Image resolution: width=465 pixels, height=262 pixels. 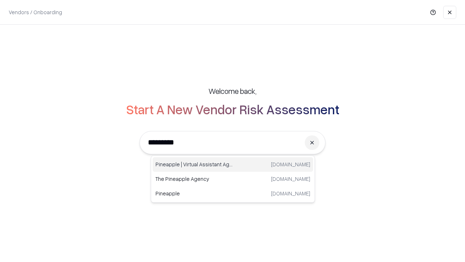 What do you see at coordinates (194, 178) in the screenshot?
I see `p: The Pineapple Agency` at bounding box center [194, 178].